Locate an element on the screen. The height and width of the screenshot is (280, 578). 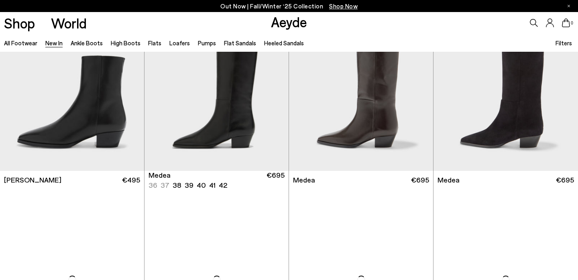
li: 38 is located at coordinates (177, 185).